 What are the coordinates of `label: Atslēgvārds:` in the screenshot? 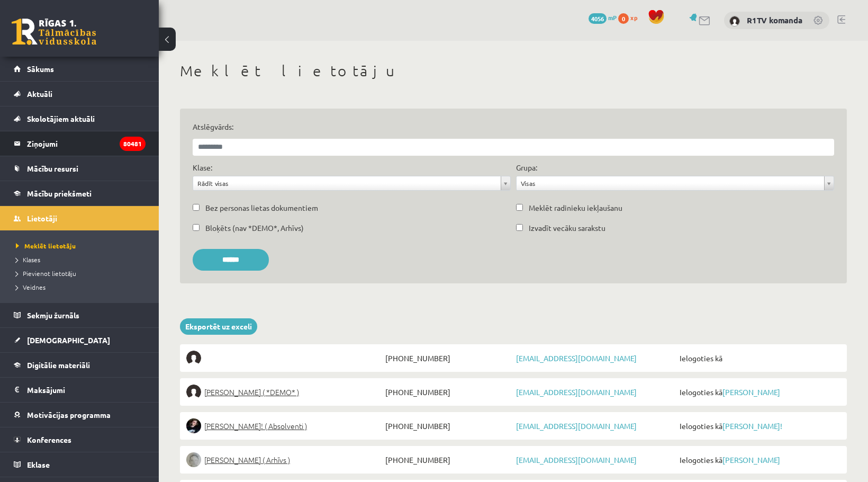 It's located at (513, 127).